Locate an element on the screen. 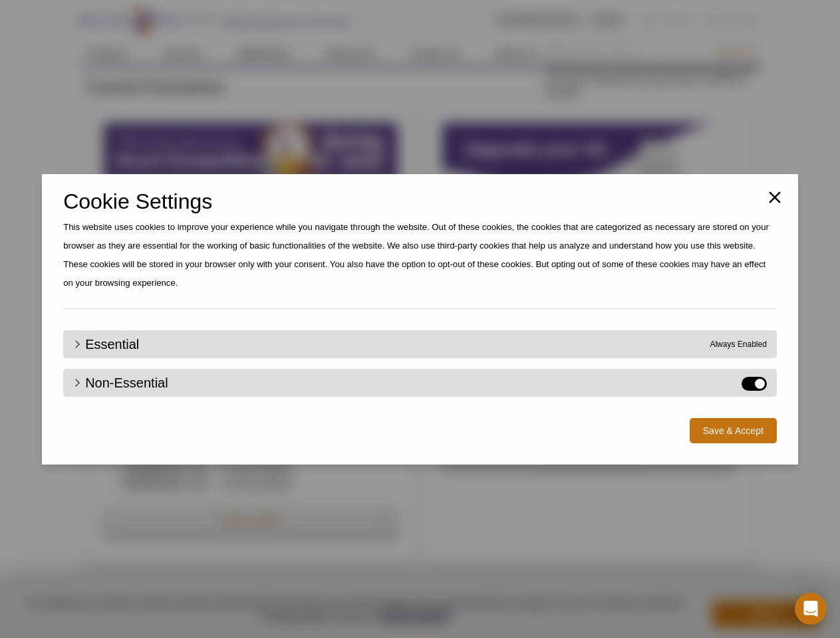 The height and width of the screenshot is (638, 840). div: Open Intercom Messenger is located at coordinates (811, 609).